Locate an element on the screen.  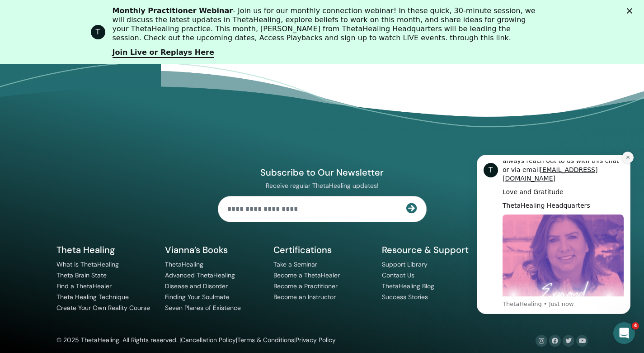
a: Finding Your Soulmate is located at coordinates (197, 297).